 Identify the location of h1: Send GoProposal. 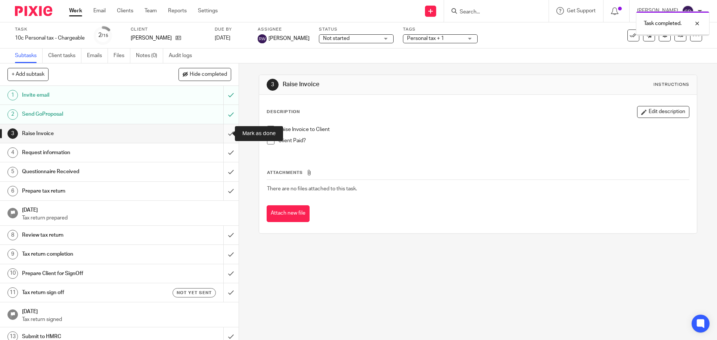
(87, 114).